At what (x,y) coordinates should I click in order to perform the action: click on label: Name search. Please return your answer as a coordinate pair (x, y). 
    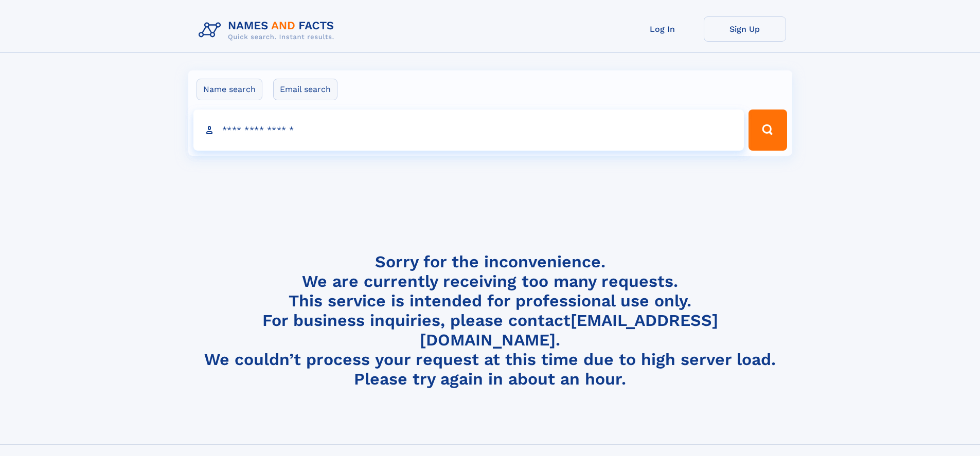
    Looking at the image, I should click on (229, 89).